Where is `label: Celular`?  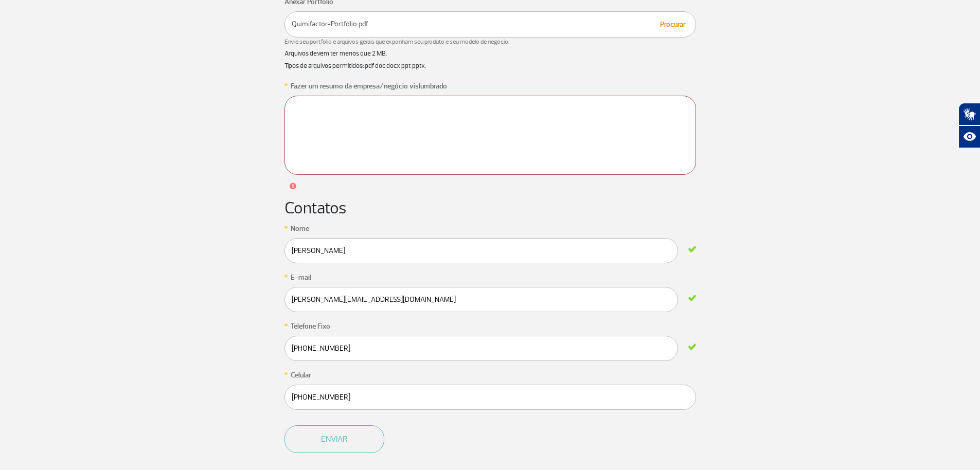 label: Celular is located at coordinates (301, 374).